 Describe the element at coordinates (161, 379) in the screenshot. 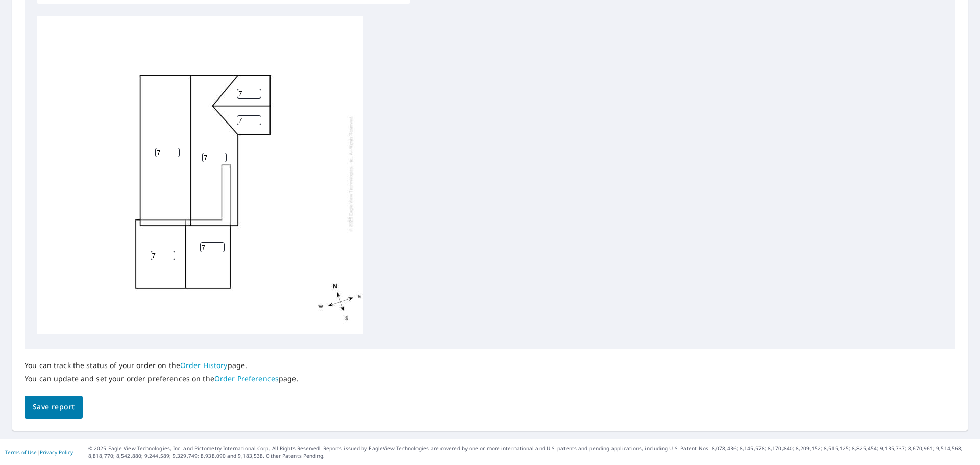

I see `p: You can update and set your order preferences on the page.` at that location.